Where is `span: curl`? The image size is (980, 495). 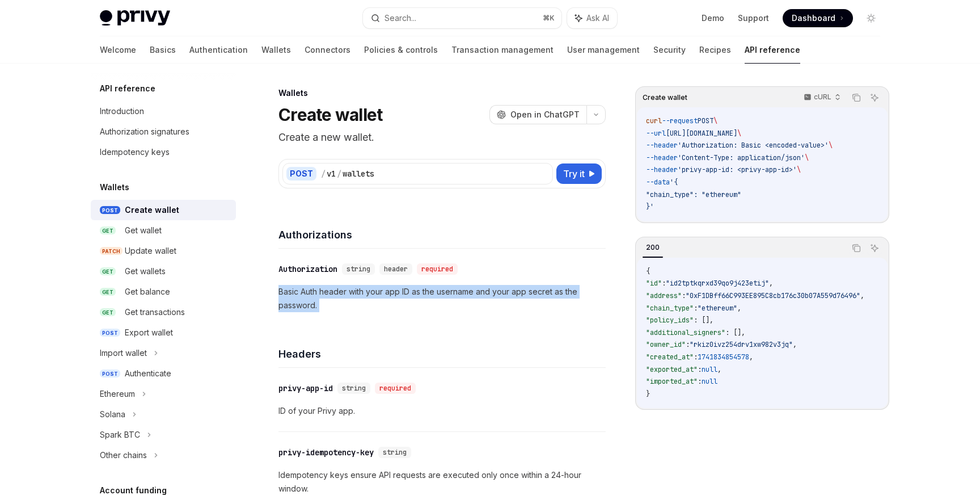
span: curl is located at coordinates (654, 121).